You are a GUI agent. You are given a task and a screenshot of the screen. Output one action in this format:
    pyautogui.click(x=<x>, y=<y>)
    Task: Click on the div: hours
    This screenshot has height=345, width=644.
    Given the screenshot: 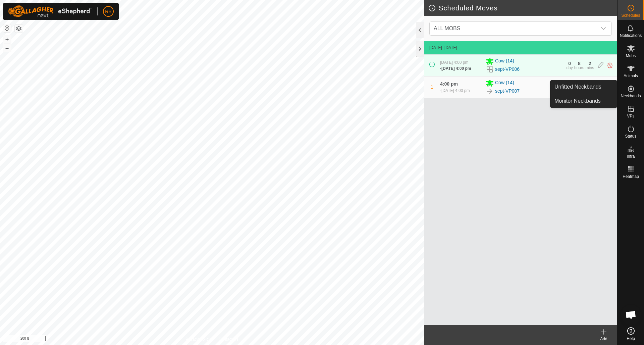 What is the action you would take?
    pyautogui.click(x=579, y=68)
    